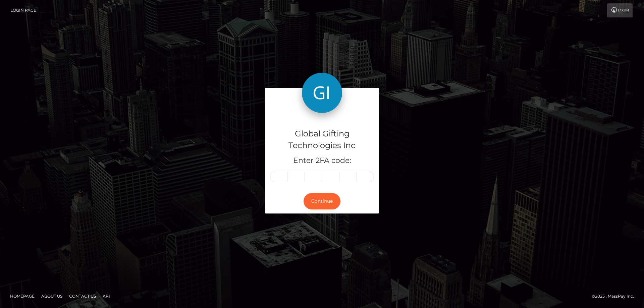 The height and width of the screenshot is (308, 644). I want to click on div: © 2025 , MassPay Inc., so click(615, 297).